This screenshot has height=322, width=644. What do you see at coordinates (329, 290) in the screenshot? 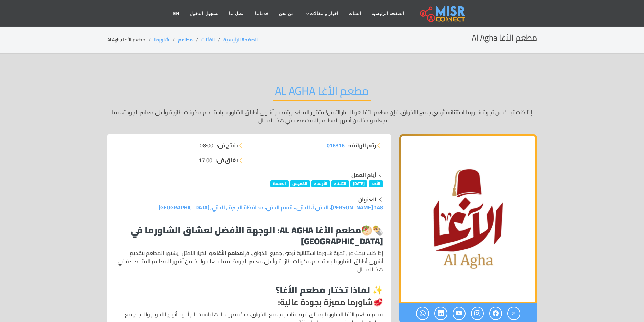
I see `strong: ✨ لماذا تختار مطعم الأغا؟` at bounding box center [329, 290].